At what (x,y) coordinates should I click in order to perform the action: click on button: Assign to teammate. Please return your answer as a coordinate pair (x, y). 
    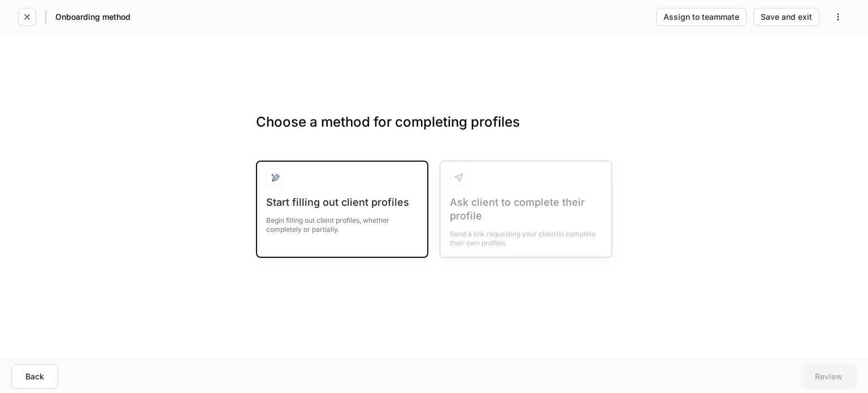
    Looking at the image, I should click on (701, 17).